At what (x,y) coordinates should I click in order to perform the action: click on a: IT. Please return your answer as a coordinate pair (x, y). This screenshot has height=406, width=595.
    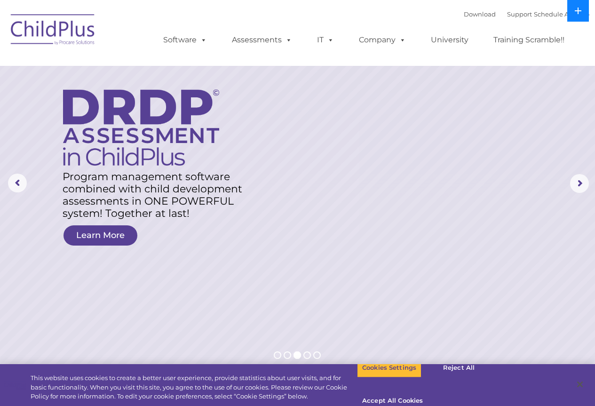
    Looking at the image, I should click on (325, 40).